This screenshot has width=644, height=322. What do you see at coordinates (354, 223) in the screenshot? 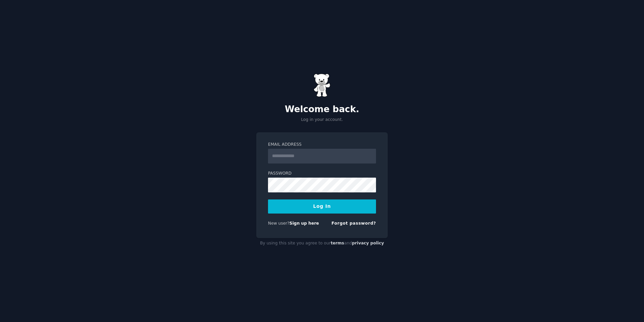
I see `a: Forgot password?` at bounding box center [354, 223].